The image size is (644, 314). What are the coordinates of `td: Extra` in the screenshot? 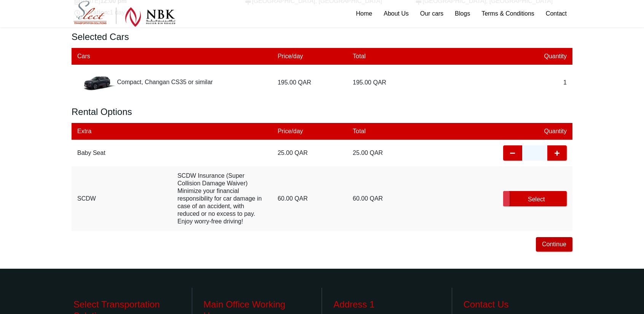 It's located at (121, 131).